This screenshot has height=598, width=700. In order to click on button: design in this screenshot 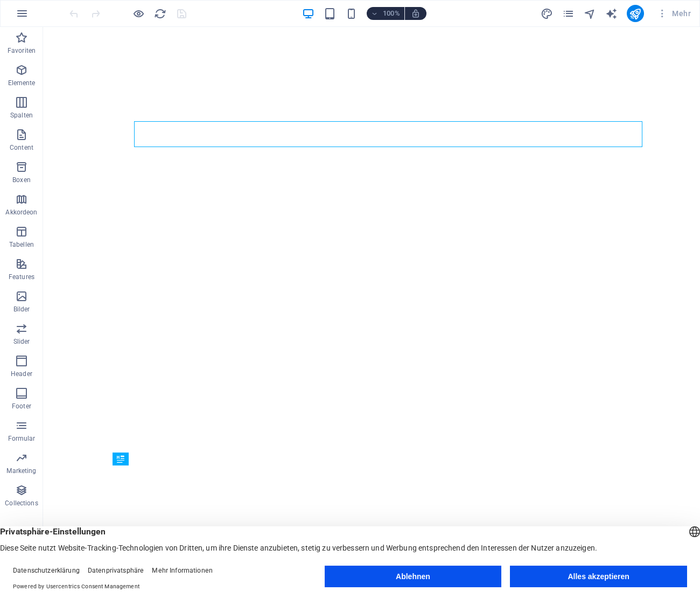, I will do `click(547, 14)`.